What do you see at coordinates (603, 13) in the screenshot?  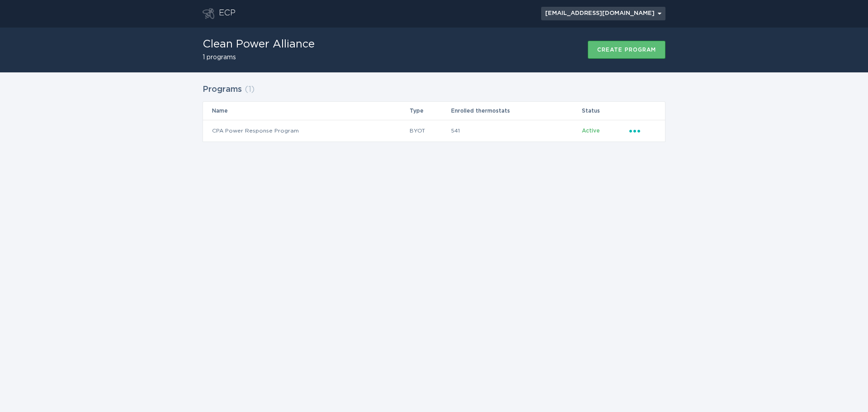 I see `button: Open user account details` at bounding box center [603, 13].